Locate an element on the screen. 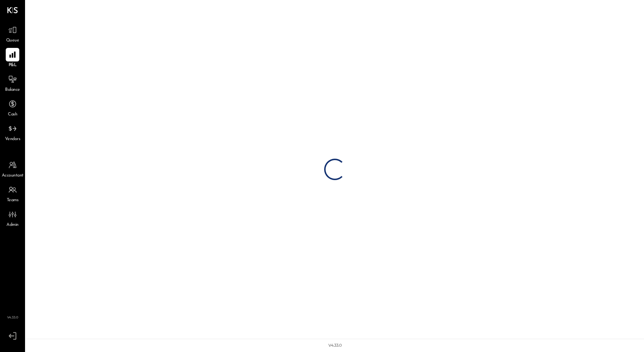  a: P&L is located at coordinates (12, 59).